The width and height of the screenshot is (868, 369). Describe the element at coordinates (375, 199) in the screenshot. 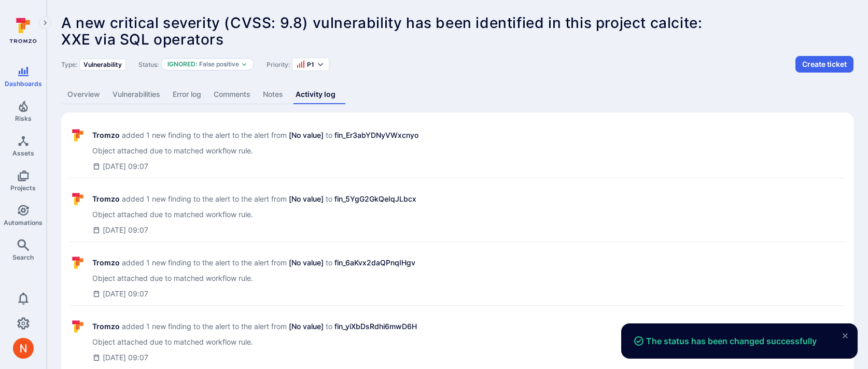

I see `span: fin_5YgG2GkQeIqJLbcx` at that location.